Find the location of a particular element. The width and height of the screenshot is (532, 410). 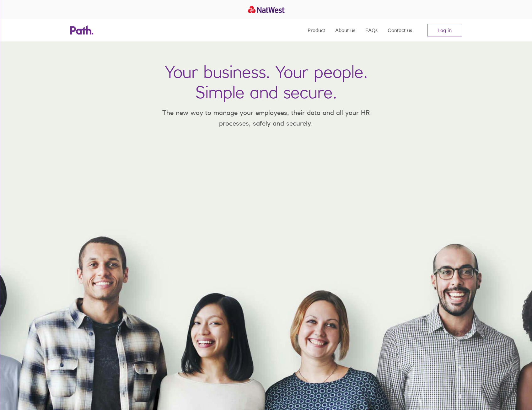

a: FAQs is located at coordinates (371, 30).